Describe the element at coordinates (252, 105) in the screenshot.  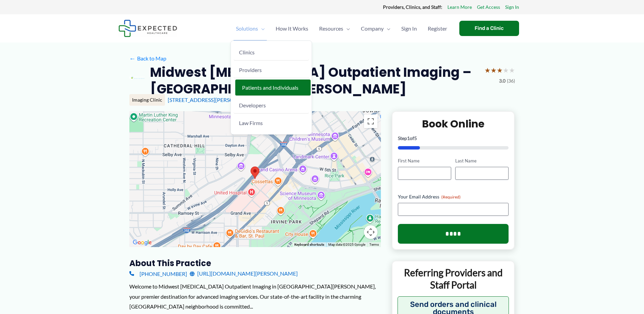
I see `span: Developers` at that location.